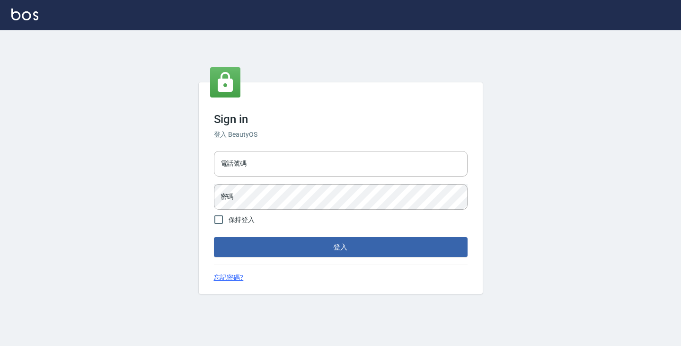 This screenshot has width=681, height=346. Describe the element at coordinates (229, 277) in the screenshot. I see `a: 忘記密碼?` at that location.